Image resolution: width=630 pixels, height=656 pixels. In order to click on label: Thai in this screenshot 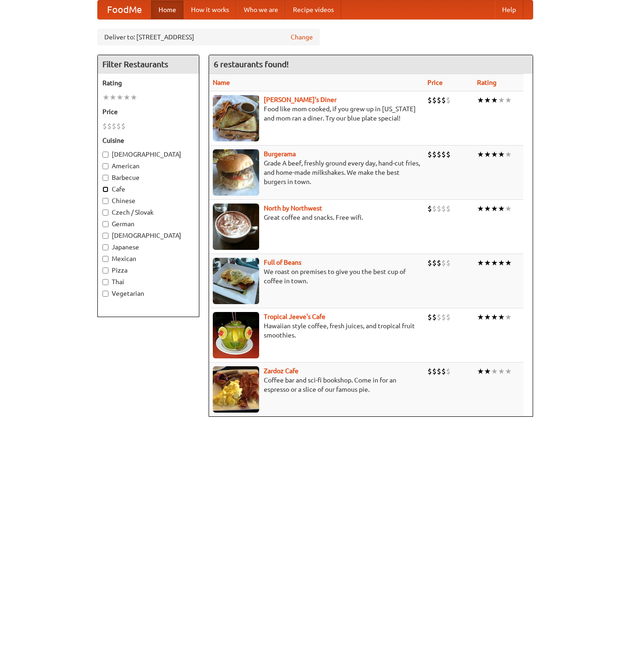, I will do `click(148, 282)`.